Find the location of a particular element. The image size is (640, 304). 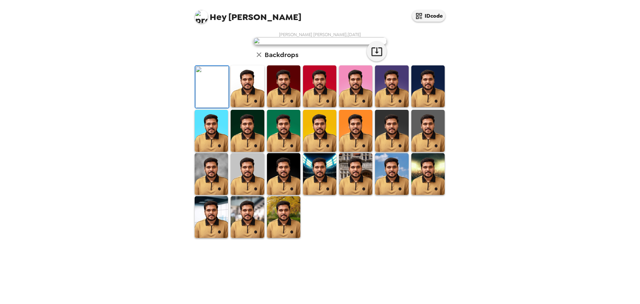

img: profile pic is located at coordinates (201, 17).